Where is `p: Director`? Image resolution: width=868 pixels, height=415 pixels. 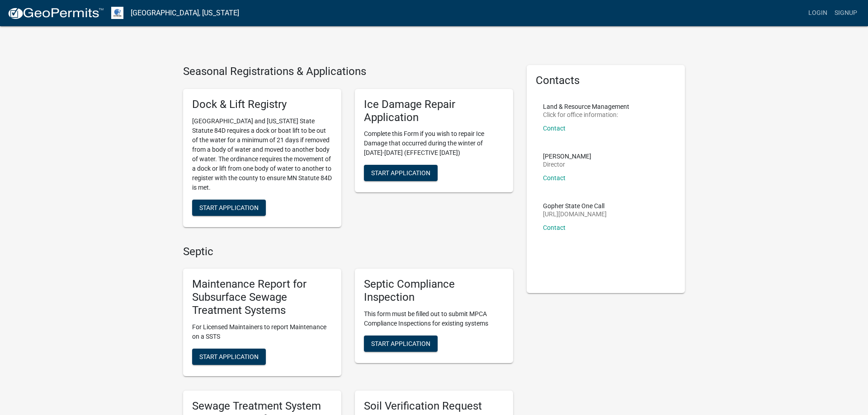
p: Director is located at coordinates (567, 165).